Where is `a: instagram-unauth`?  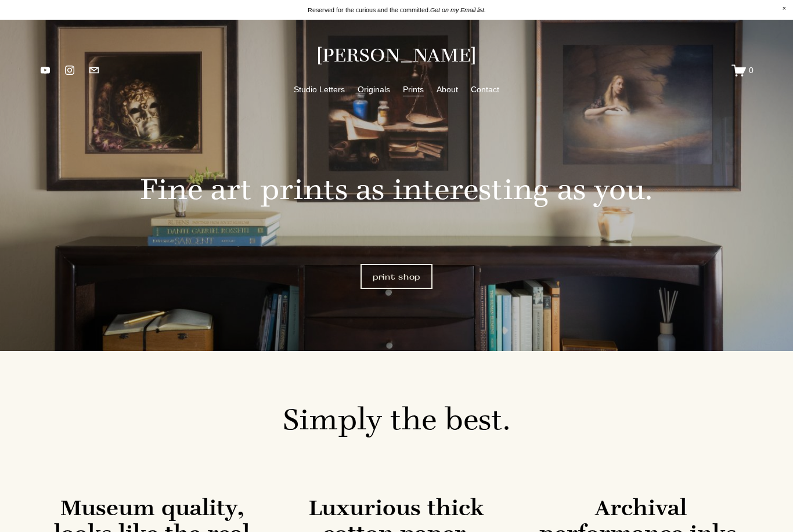
a: instagram-unauth is located at coordinates (70, 70).